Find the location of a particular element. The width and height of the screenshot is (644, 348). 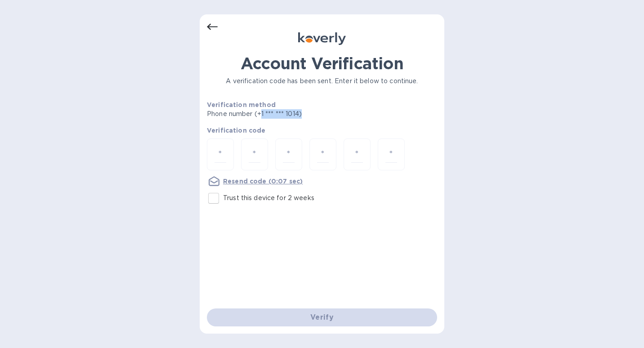

u: Resend code (0:07 sec) is located at coordinates (263, 181).